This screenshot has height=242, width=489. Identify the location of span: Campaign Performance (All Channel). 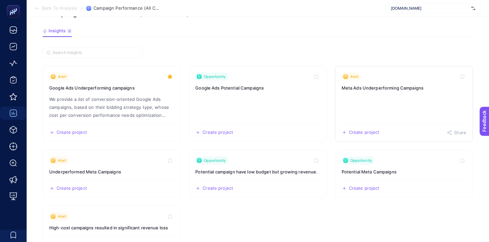
(127, 8).